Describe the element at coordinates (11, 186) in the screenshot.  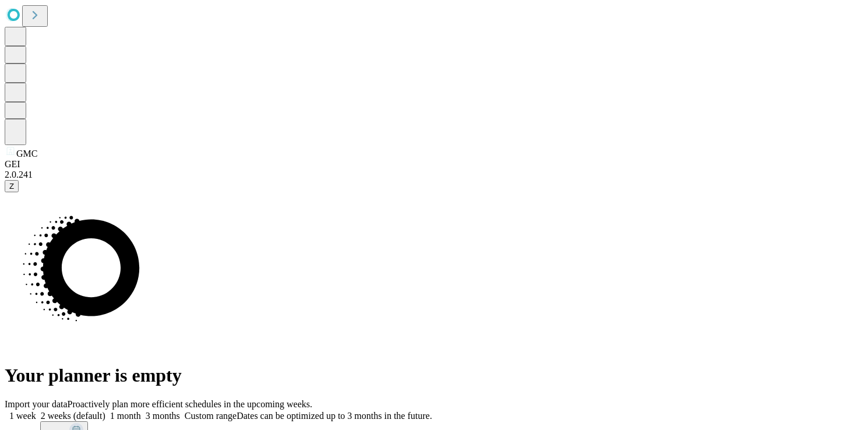
I see `span: Z` at that location.